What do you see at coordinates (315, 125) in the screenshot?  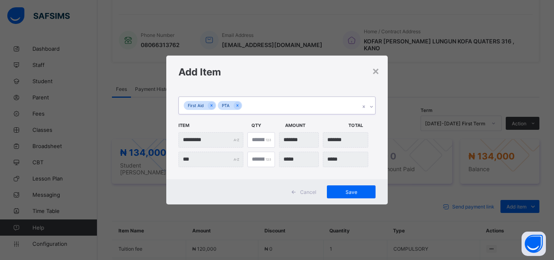 I see `span: Amount` at bounding box center [315, 125].